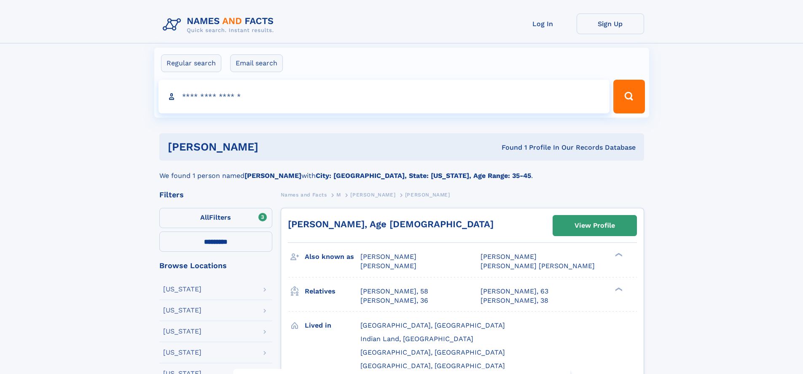 The width and height of the screenshot is (803, 374). What do you see at coordinates (595, 225) in the screenshot?
I see `a: View Profile` at bounding box center [595, 225].